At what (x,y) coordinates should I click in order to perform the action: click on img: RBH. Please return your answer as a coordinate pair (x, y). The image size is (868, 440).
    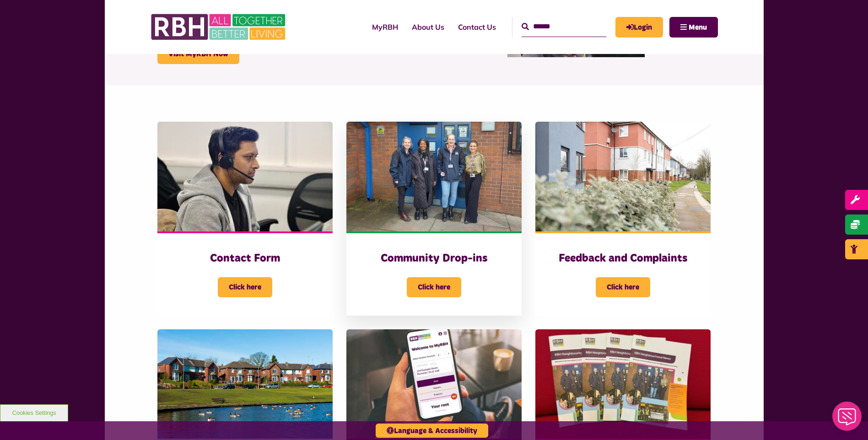
    Looking at the image, I should click on (219, 27).